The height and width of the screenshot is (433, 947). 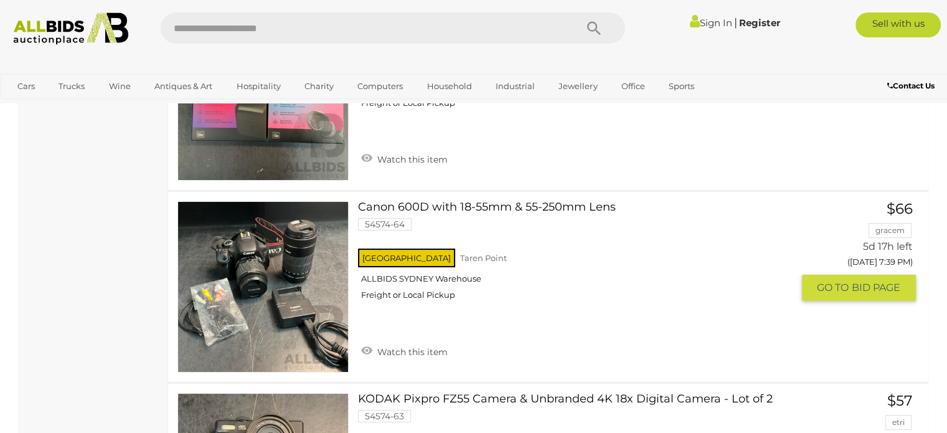 What do you see at coordinates (759, 22) in the screenshot?
I see `a: Register` at bounding box center [759, 22].